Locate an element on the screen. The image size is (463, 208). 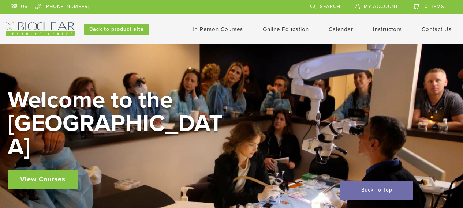
a: Online Education is located at coordinates (286, 29).